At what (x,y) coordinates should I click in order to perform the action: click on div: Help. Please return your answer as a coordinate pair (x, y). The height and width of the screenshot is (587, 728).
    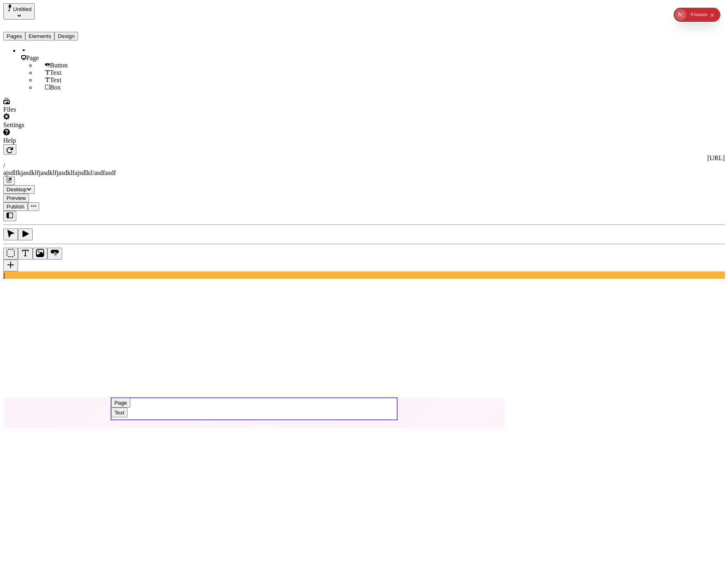
    Looking at the image, I should click on (52, 141).